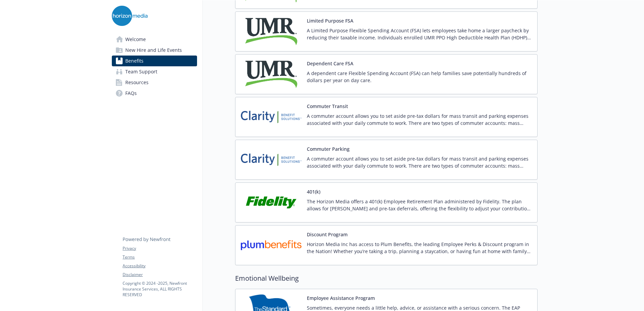 The width and height of the screenshot is (644, 311). What do you see at coordinates (419, 34) in the screenshot?
I see `p: A Limited Purpose Flexible Spending Account (FSA) lets employees take home a larger paycheck by r...` at bounding box center [419, 34].